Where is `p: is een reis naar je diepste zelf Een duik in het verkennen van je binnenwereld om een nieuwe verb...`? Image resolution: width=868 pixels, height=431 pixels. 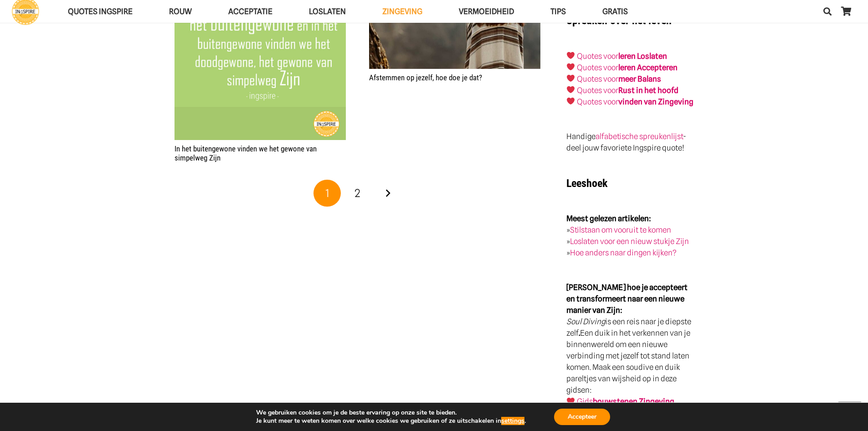
p: is een reis naar je diepste zelf Een duik in het verkennen van je binnenwereld om een nieuwe verb... is located at coordinates (630, 356).